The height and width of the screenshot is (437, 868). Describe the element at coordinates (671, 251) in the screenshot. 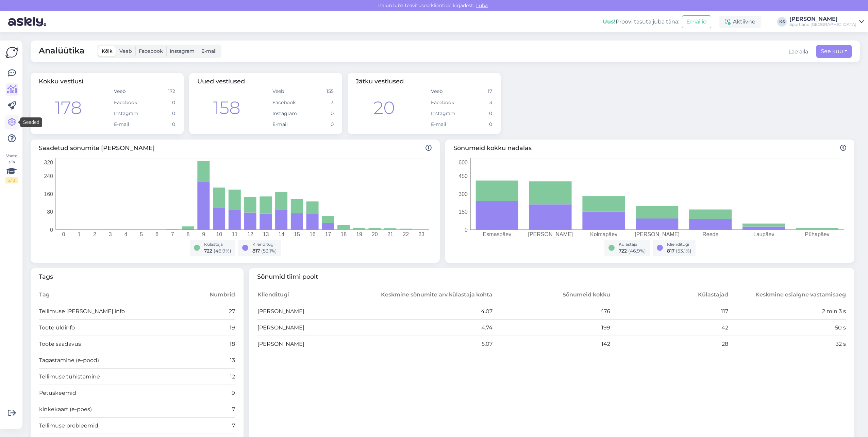

I see `span: 817` at that location.